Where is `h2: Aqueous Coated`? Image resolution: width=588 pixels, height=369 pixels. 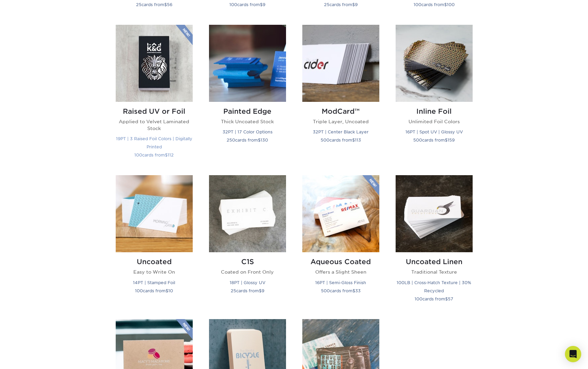 h2: Aqueous Coated is located at coordinates (340, 262).